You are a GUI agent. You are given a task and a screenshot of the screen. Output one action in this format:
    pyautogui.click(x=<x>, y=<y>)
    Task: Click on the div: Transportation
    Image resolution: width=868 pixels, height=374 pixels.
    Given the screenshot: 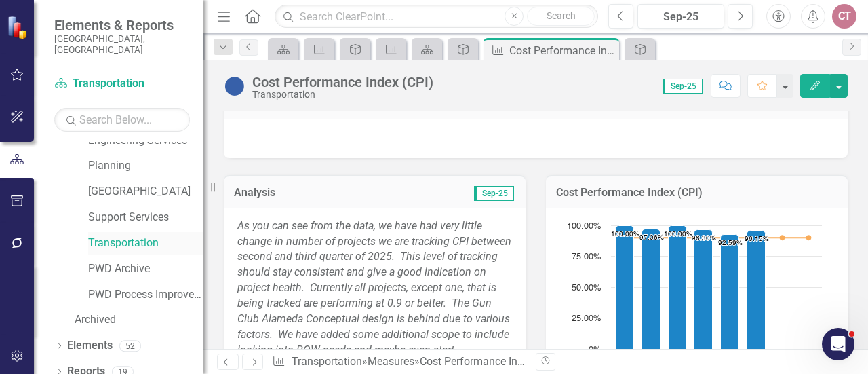 What is the action you would take?
    pyautogui.click(x=342, y=94)
    